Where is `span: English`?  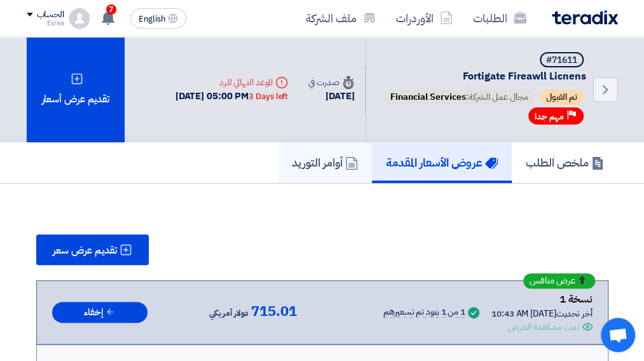 span: English is located at coordinates (152, 19).